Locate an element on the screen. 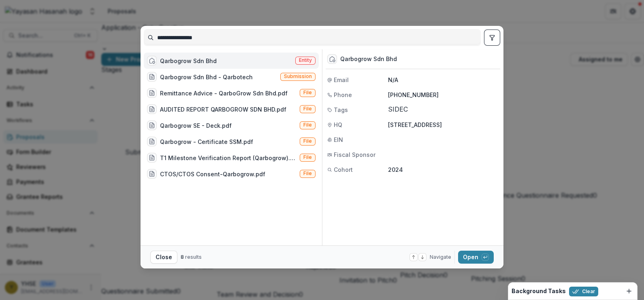 Image resolution: width=644 pixels, height=300 pixels. div: Qarbogrow Sdn Bhd - Qarbotech is located at coordinates (206, 77).